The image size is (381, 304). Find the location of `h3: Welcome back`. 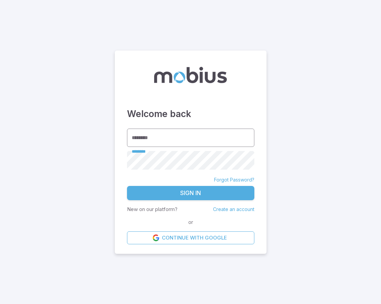

h3: Welcome back is located at coordinates (191, 114).